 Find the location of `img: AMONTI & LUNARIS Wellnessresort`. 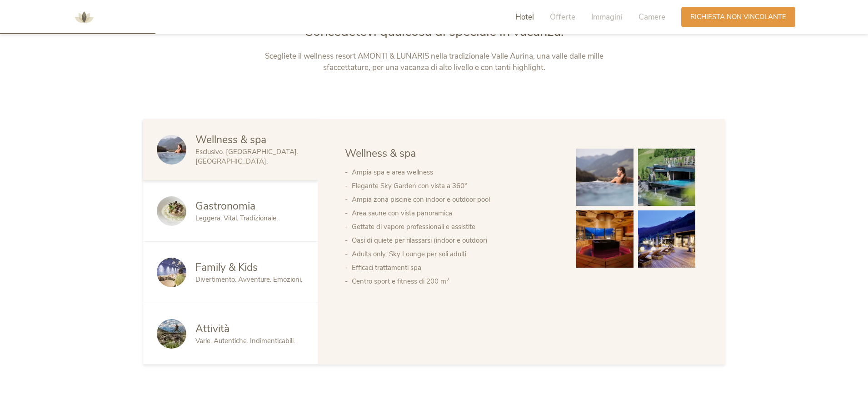

img: AMONTI & LUNARIS Wellnessresort is located at coordinates (84, 17).